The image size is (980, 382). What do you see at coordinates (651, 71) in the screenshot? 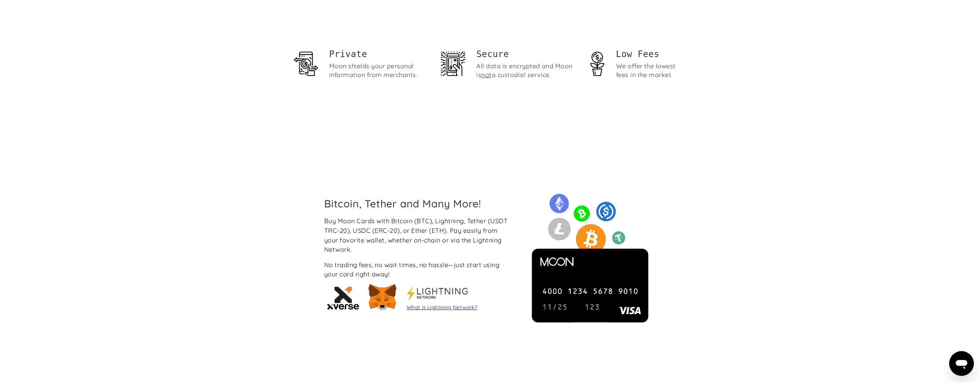
I see `div: We offer the lowest fees in the market.` at bounding box center [651, 71].